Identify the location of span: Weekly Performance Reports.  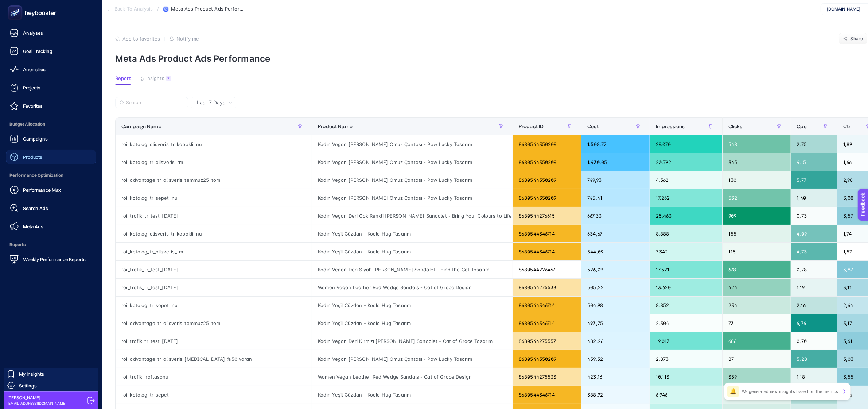
(54, 259).